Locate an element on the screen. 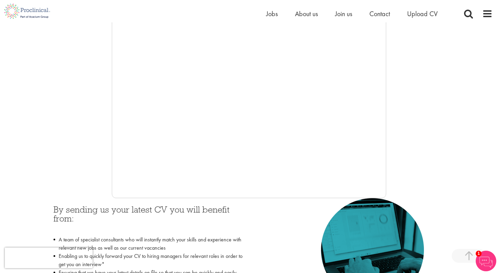  img: Chatbot is located at coordinates (486, 261).